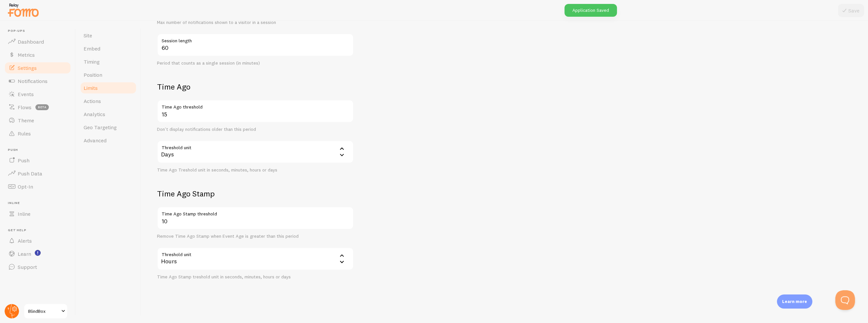 The height and width of the screenshot is (323, 868). What do you see at coordinates (25, 186) in the screenshot?
I see `span: Opt-In` at bounding box center [25, 186].